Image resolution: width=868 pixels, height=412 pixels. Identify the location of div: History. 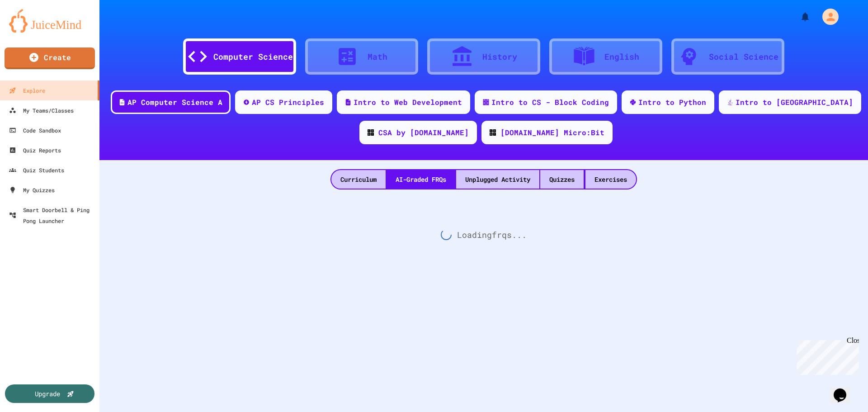
(500, 56).